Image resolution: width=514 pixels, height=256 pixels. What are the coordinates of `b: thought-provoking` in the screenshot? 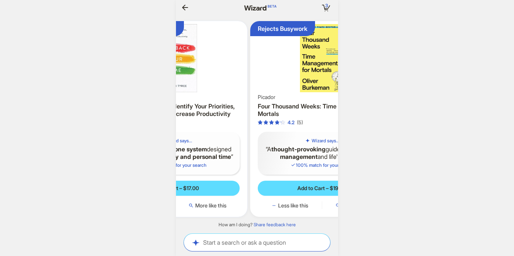 It's located at (299, 149).